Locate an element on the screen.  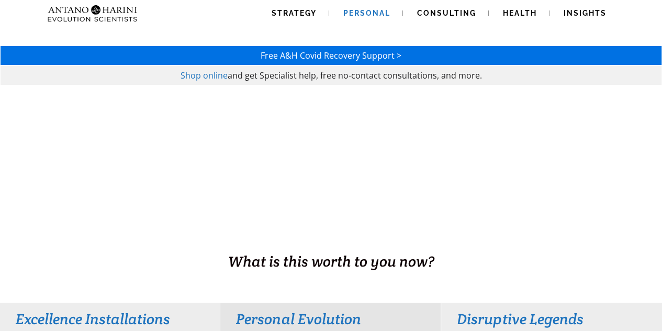
h3: Disruptive Legends is located at coordinates (551, 319).